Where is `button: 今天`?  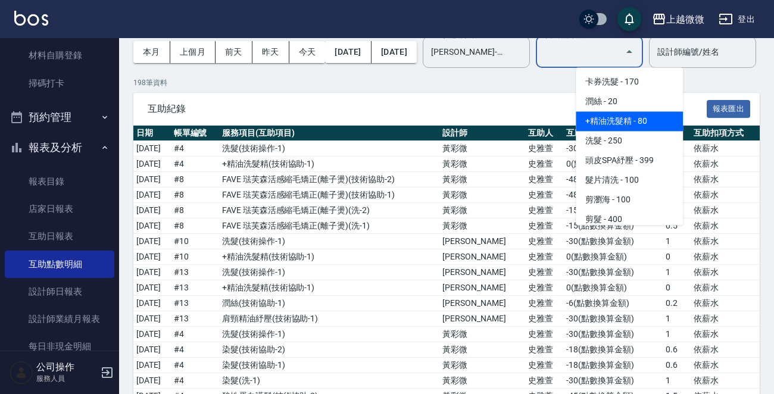 button: 今天 is located at coordinates (307, 52).